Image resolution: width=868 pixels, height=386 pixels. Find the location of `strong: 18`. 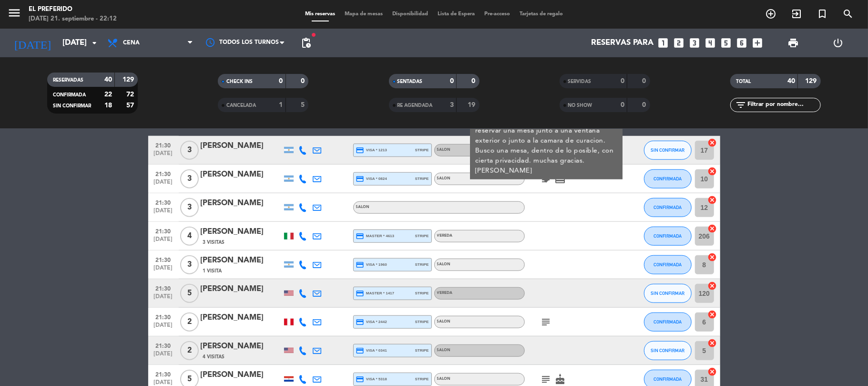

strong: 18 is located at coordinates (108, 105).